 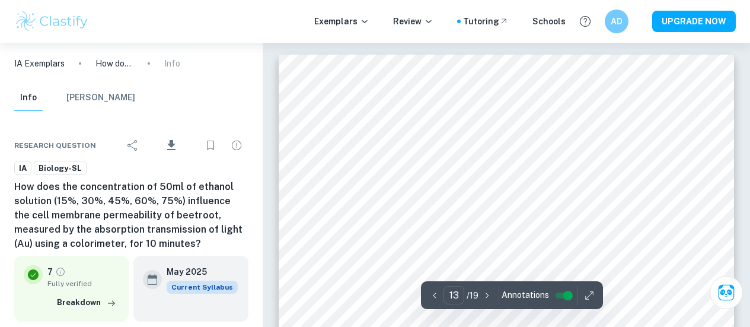 What do you see at coordinates (50, 271) in the screenshot?
I see `p: 7` at bounding box center [50, 271].